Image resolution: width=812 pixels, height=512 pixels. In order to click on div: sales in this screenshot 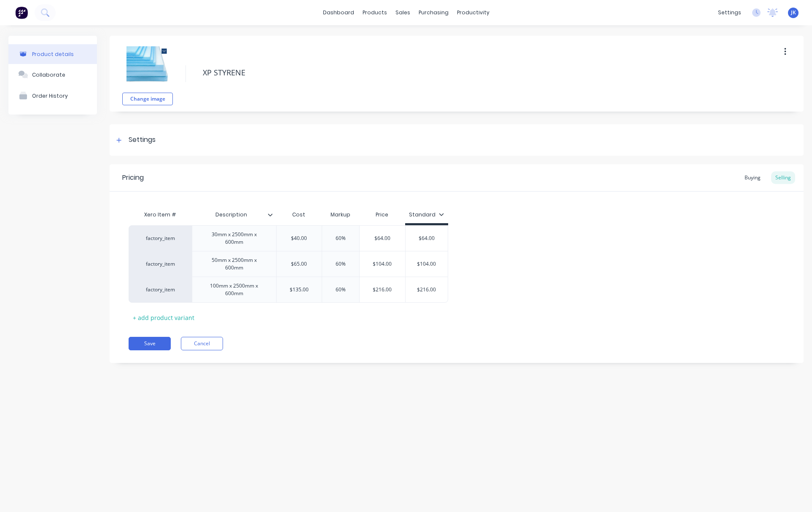, I will do `click(402, 12)`.